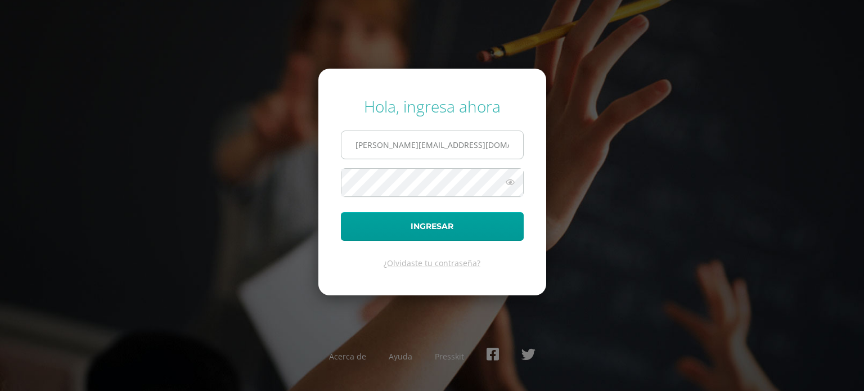 Image resolution: width=864 pixels, height=391 pixels. I want to click on input: Correo electrónico o usuario, so click(432, 145).